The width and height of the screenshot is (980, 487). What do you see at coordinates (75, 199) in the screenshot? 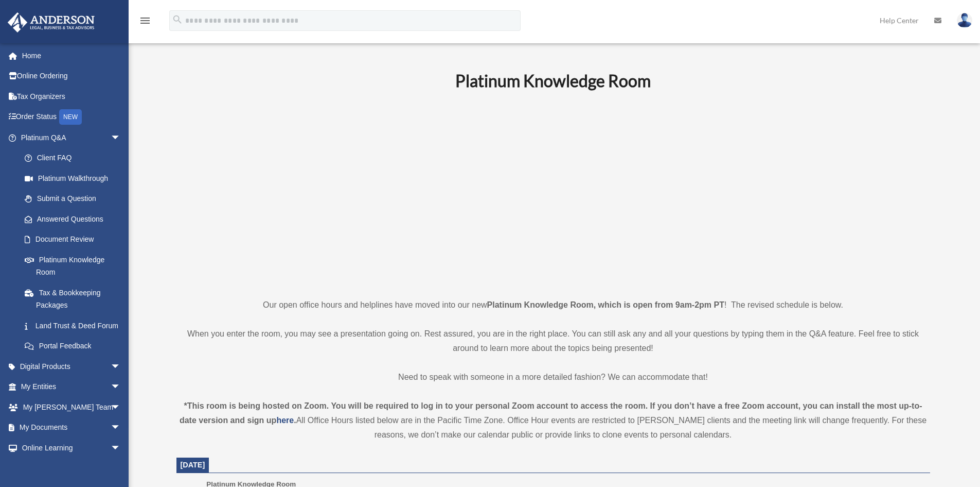
I see `a: Submit a Question` at bounding box center [75, 199].